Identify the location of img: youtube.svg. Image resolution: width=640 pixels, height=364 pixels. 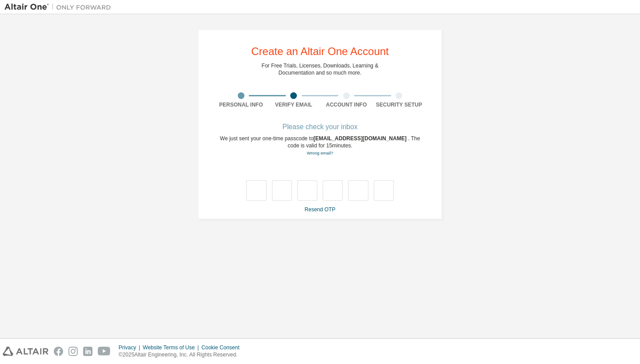
(104, 352).